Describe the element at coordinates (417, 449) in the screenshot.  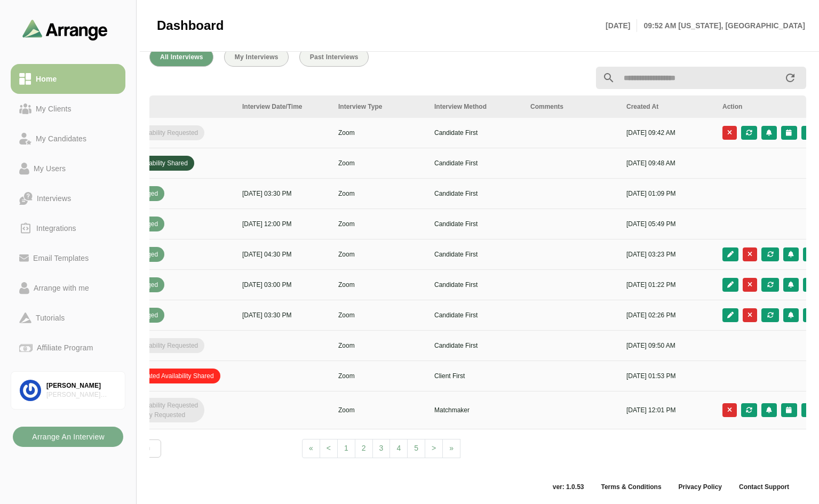
I see `a: 5` at that location.